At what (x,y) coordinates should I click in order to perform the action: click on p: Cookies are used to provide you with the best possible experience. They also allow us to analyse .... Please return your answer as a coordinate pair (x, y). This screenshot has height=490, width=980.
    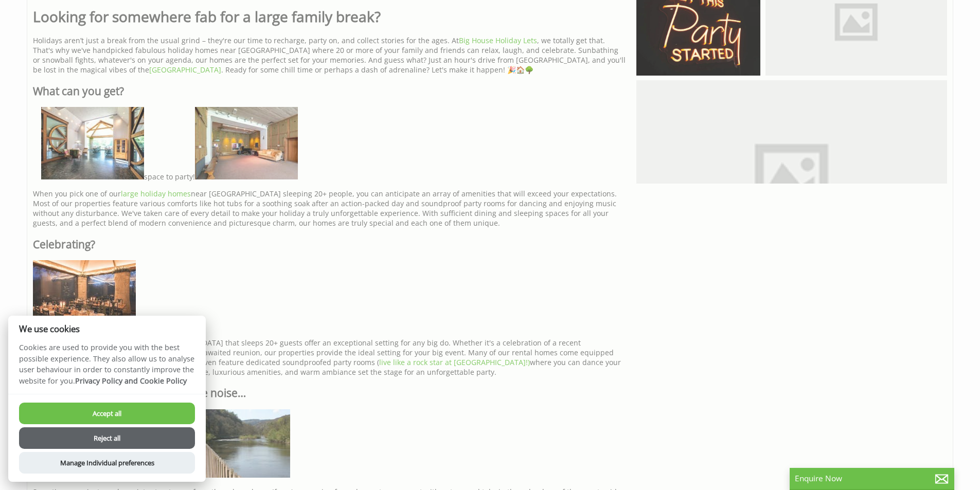
    Looking at the image, I should click on (107, 368).